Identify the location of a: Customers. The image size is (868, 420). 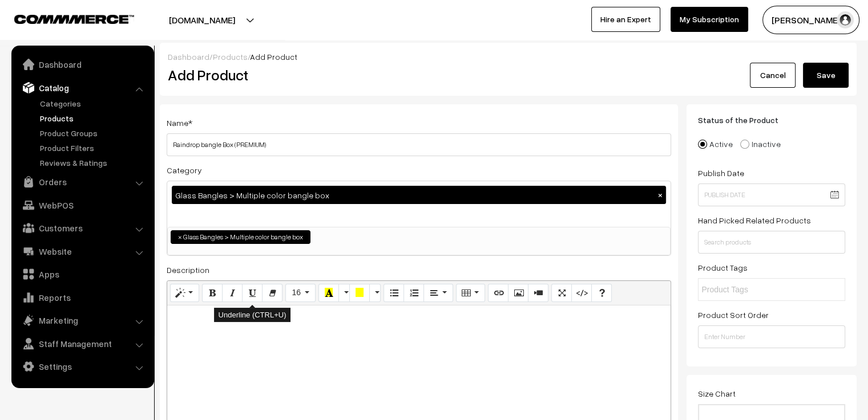
(82, 228).